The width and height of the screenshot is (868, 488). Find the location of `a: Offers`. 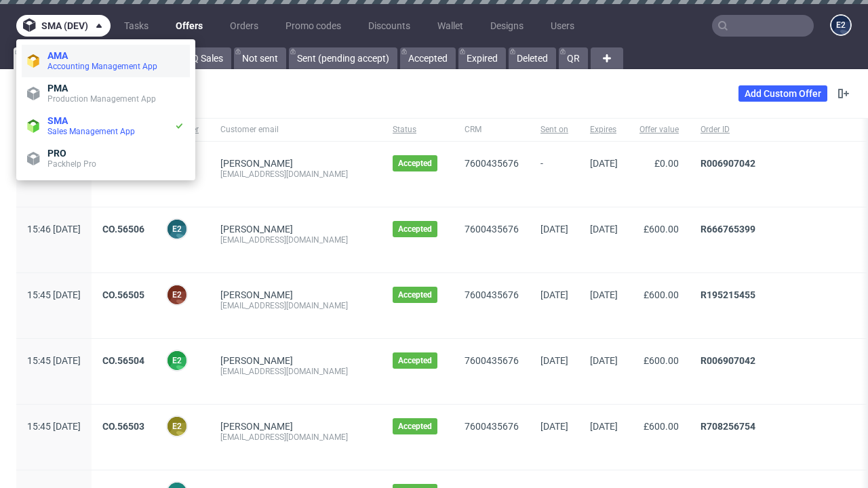

a: Offers is located at coordinates (190, 26).